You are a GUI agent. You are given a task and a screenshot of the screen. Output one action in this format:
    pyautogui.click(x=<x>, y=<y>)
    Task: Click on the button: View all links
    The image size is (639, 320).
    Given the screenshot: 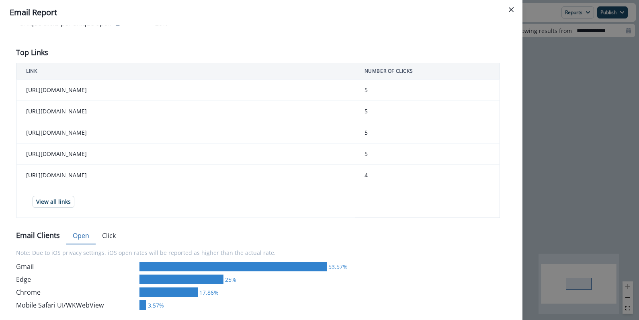 What is the action you would take?
    pyautogui.click(x=53, y=202)
    